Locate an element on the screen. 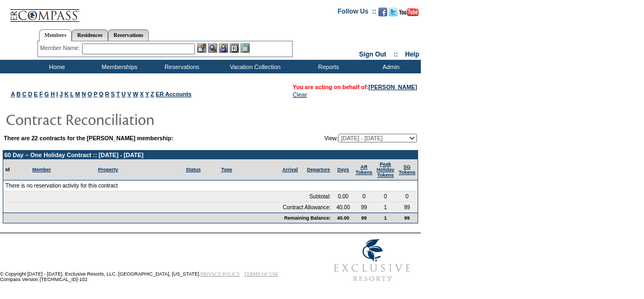 The width and height of the screenshot is (644, 299). td: Vacation Collection is located at coordinates (253, 66).